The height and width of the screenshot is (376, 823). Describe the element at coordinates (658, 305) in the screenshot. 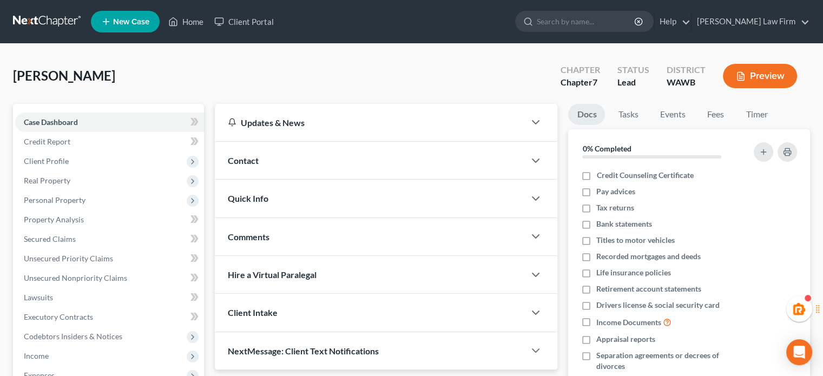

I see `span: Drivers license & social security card` at that location.